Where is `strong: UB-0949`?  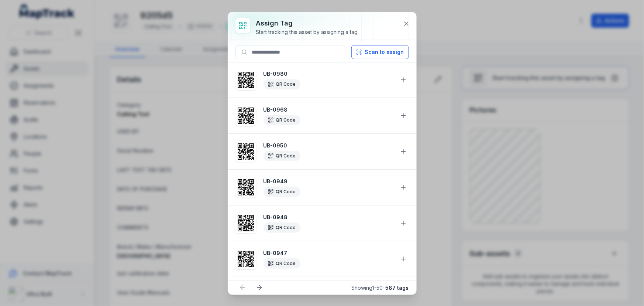 strong: UB-0949 is located at coordinates (328, 181).